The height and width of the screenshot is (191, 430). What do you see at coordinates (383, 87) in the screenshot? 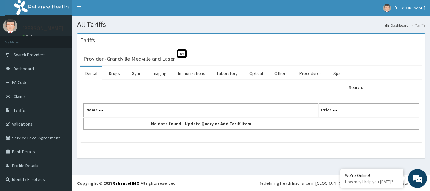
I see `label: Search:` at bounding box center [383, 87].